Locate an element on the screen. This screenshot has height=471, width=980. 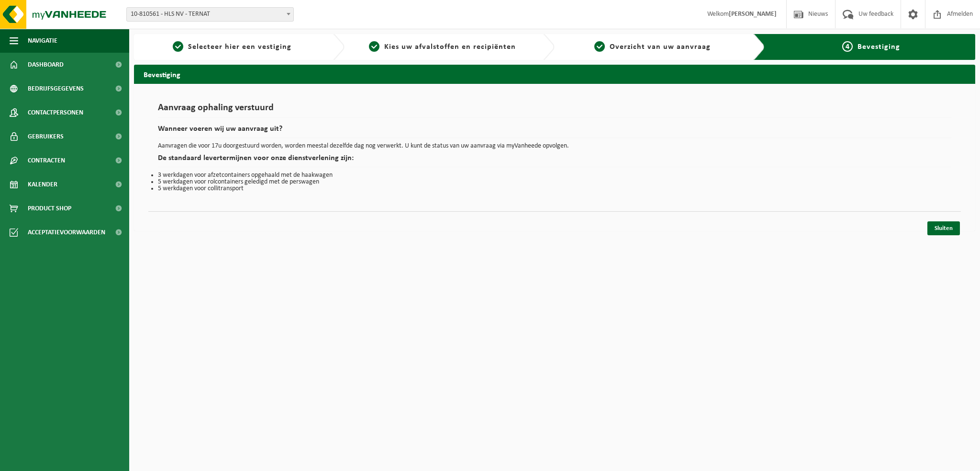
h1: Aanvraag ophaling verstuurd is located at coordinates (555, 110).